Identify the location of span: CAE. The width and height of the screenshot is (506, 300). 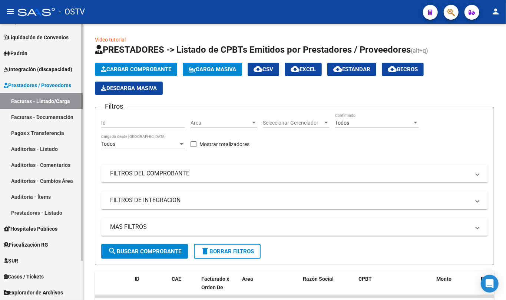
(177, 279).